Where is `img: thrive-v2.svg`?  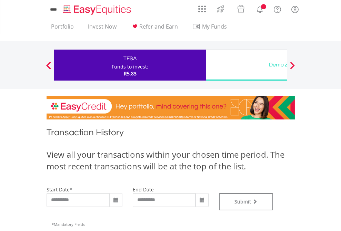 img: thrive-v2.svg is located at coordinates (220, 9).